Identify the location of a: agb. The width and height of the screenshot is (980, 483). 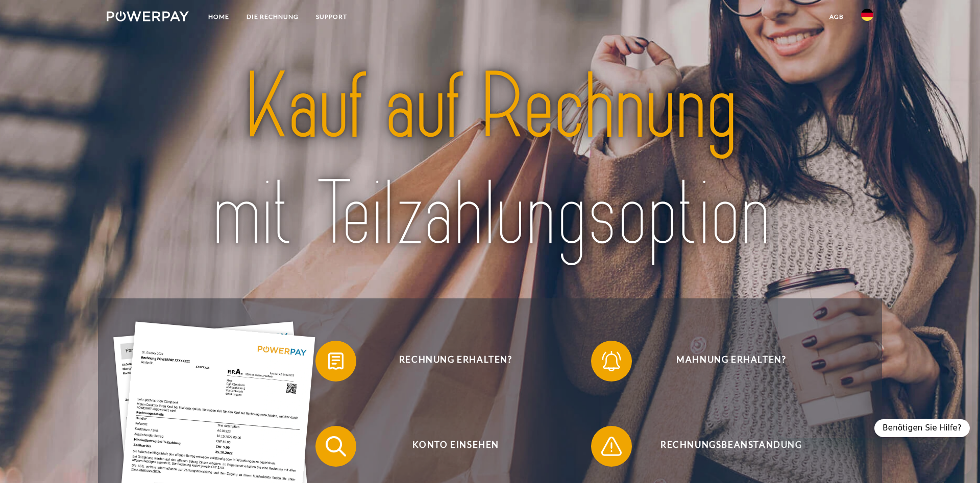
(836, 17).